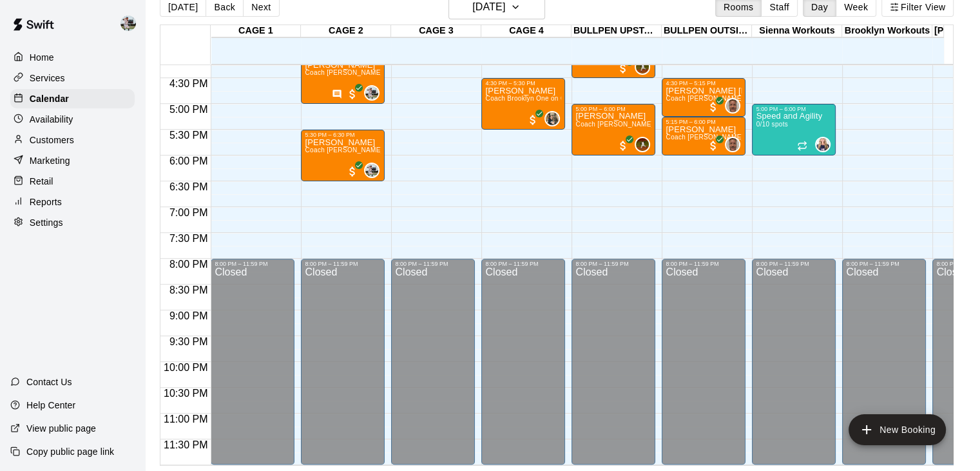  What do you see at coordinates (823, 144) in the screenshot?
I see `img: Sienna Gargano` at bounding box center [823, 144].